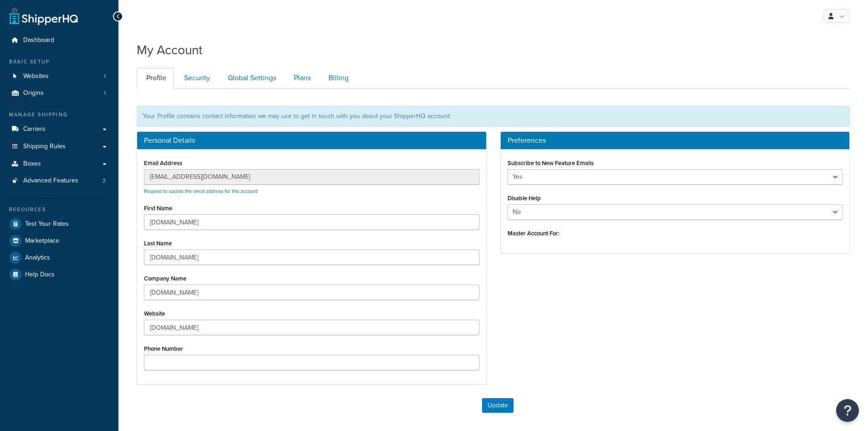 This screenshot has width=868, height=431. What do you see at coordinates (170, 50) in the screenshot?
I see `h1: My Account` at bounding box center [170, 50].